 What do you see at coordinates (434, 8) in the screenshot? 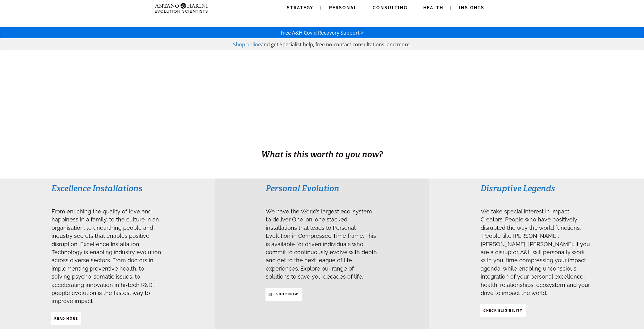
I see `span: Health` at bounding box center [434, 8].